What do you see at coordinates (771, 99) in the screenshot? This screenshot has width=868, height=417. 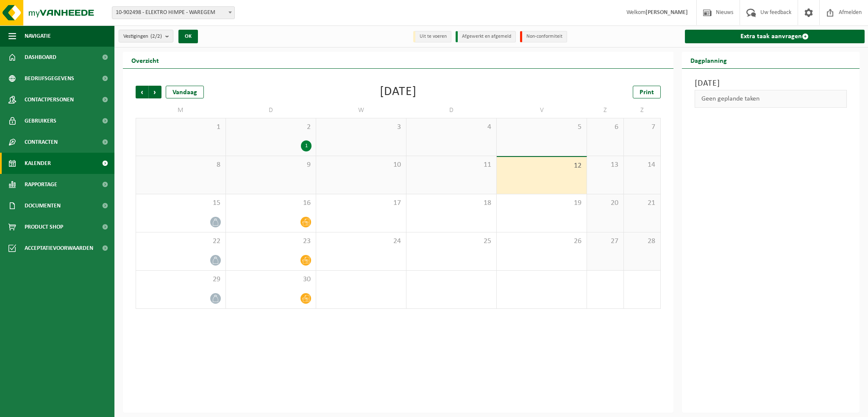 I see `div: Geen geplande taken` at bounding box center [771, 99].